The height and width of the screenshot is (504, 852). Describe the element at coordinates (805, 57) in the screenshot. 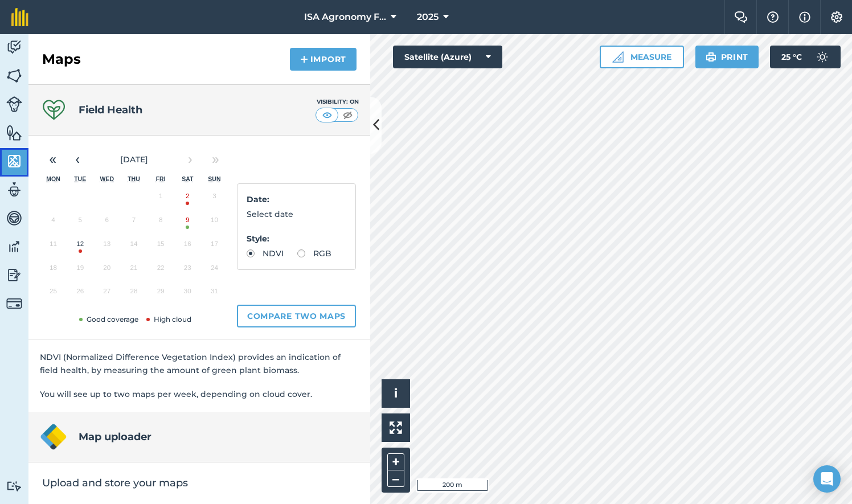

I see `button: 25 °C` at that location.